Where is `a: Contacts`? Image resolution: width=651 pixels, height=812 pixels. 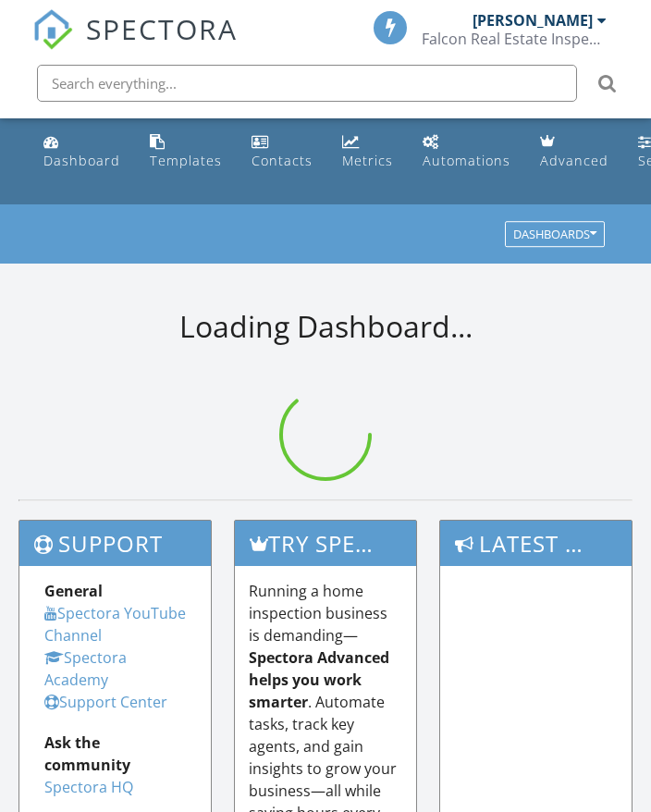
a: Contacts is located at coordinates (282, 152).